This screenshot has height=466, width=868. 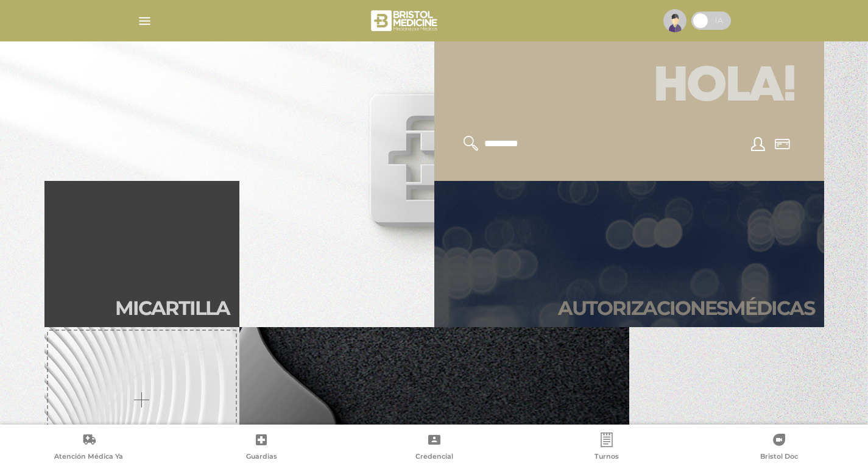 I want to click on span: Turnos, so click(x=607, y=457).